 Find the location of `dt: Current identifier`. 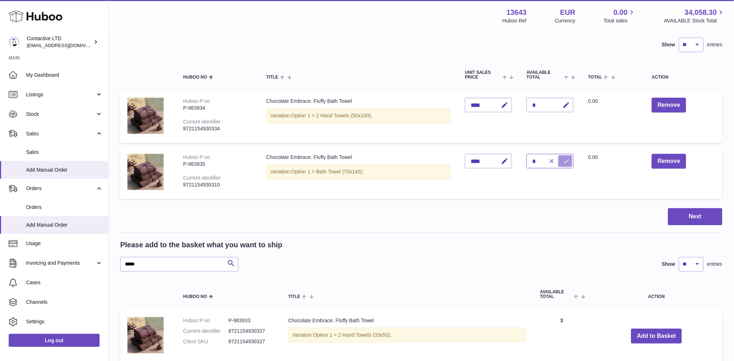

dt: Current identifier is located at coordinates (206, 331).